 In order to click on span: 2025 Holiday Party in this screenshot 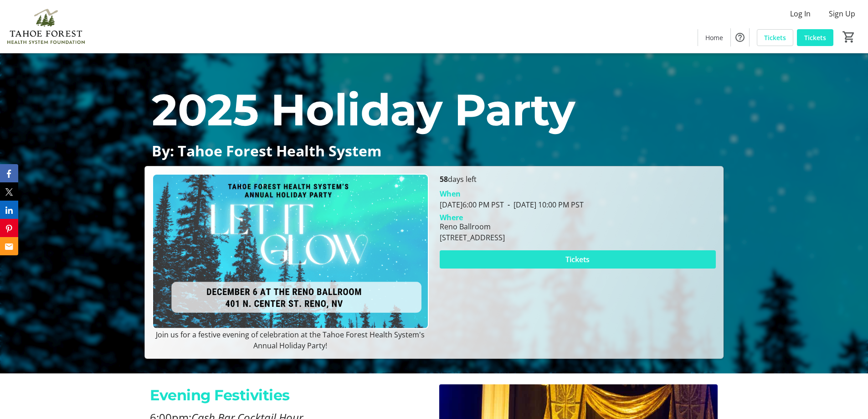, I will do `click(363, 110)`.